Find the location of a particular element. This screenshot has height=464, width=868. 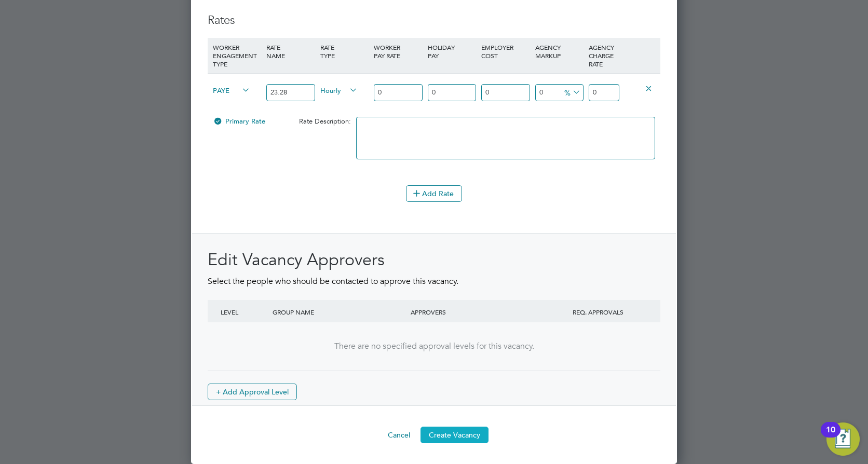

span: PAYE is located at coordinates (231, 90).